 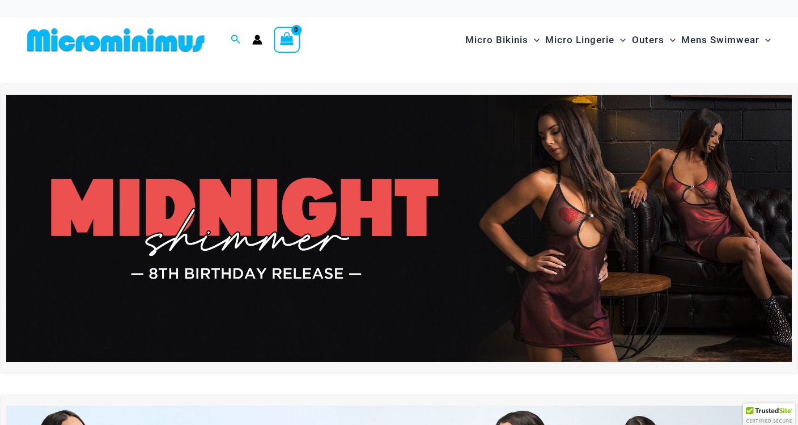 What do you see at coordinates (721, 40) in the screenshot?
I see `span: Mens Swimwear` at bounding box center [721, 40].